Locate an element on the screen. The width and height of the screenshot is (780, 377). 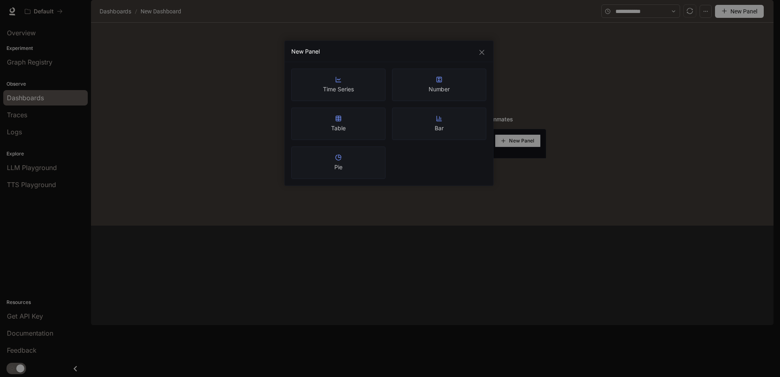
span: sync is located at coordinates (690, 11).